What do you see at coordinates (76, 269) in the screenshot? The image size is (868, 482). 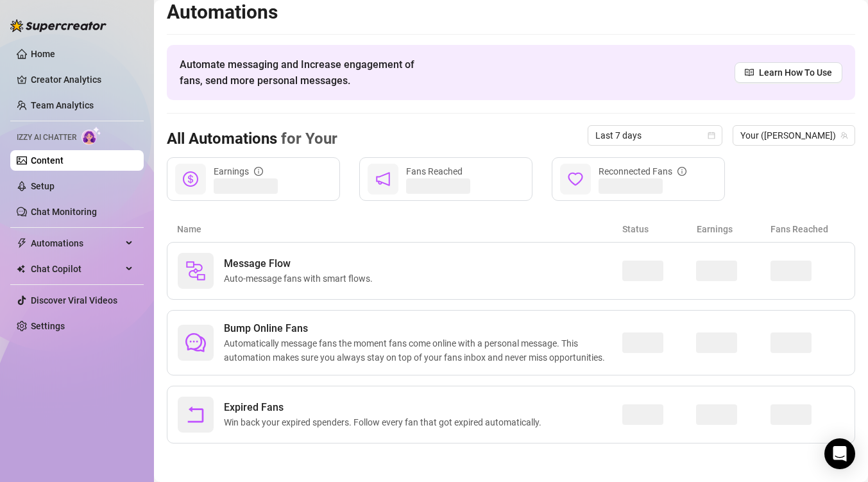 I see `span: Chat Copilot` at bounding box center [76, 269].